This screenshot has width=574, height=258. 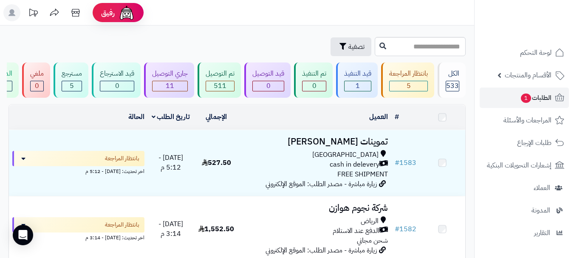 What do you see at coordinates (453, 86) in the screenshot?
I see `span: 533` at bounding box center [453, 86].